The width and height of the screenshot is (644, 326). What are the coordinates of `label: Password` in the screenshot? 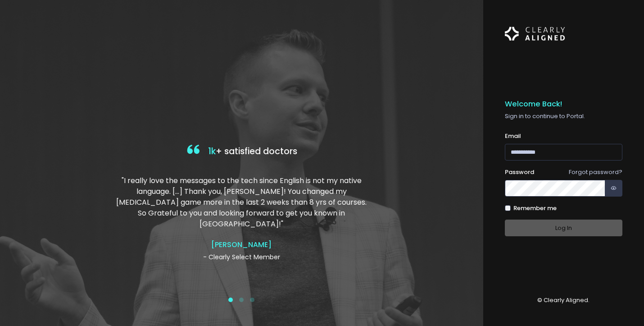 It's located at (519, 172).